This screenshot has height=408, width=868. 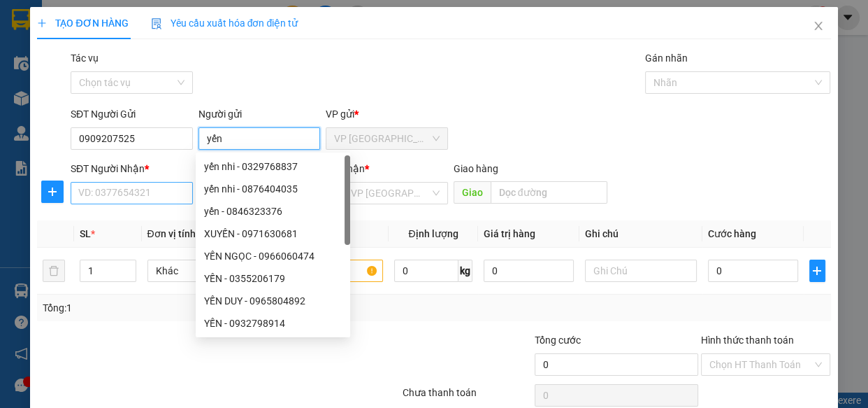 I want to click on span: Cước hàng, so click(x=732, y=233).